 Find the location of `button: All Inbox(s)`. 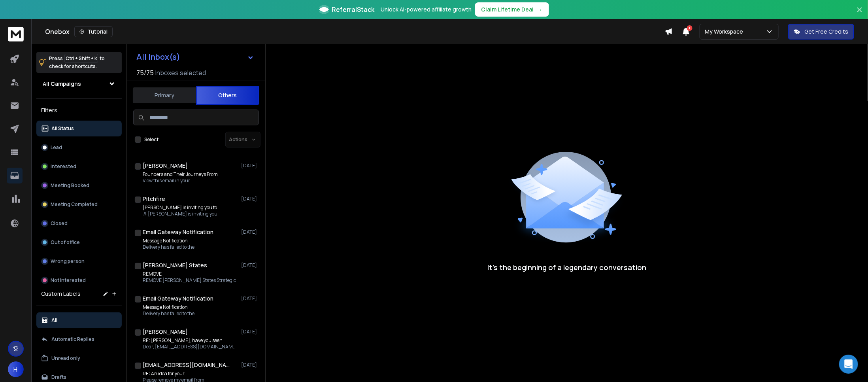

button: All Inbox(s) is located at coordinates (195, 57).